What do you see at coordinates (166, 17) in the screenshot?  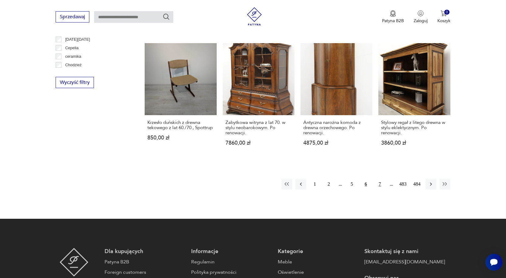 I see `button: Szukaj` at bounding box center [166, 17].